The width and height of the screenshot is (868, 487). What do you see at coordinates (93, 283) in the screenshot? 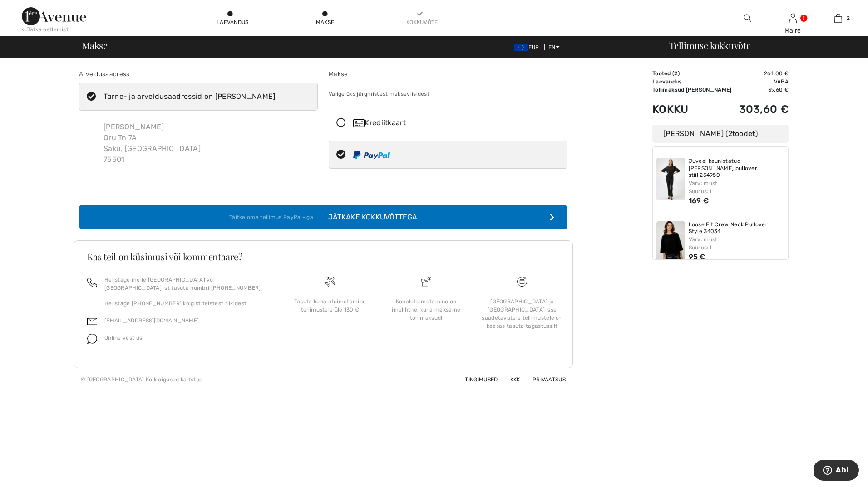
I see `img: kutsuma` at bounding box center [93, 283].